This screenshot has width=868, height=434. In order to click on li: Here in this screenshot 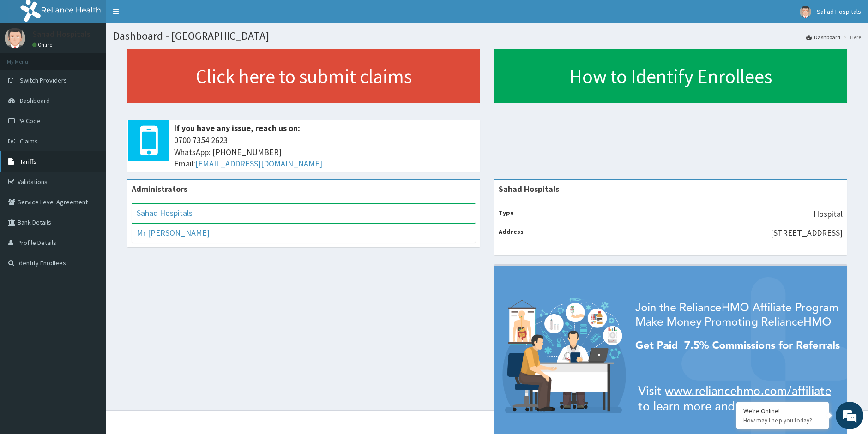, I will do `click(851, 37)`.